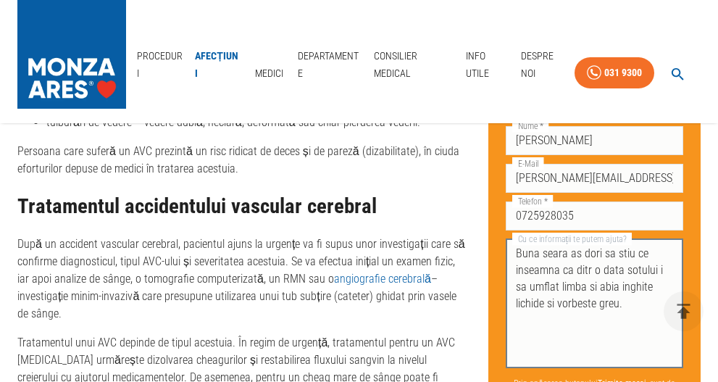 The width and height of the screenshot is (718, 382). Describe the element at coordinates (217, 65) in the screenshot. I see `a: Afecțiuni` at that location.